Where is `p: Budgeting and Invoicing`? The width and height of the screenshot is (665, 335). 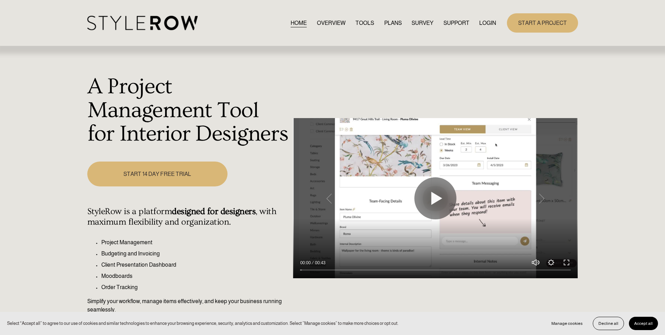 p: Budgeting and Invoicing is located at coordinates (195, 254).